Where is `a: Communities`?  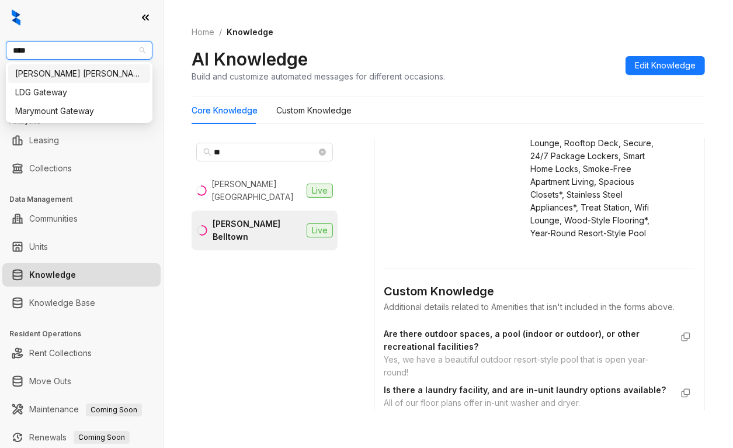 a: Communities is located at coordinates (53, 219).